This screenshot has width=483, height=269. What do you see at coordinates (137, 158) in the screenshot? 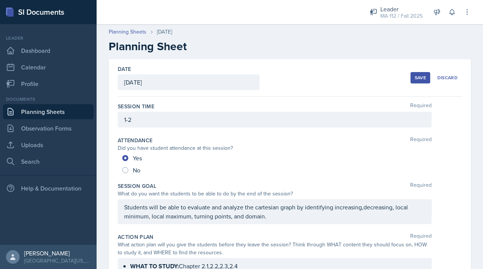
I see `span: Yes` at bounding box center [137, 158].